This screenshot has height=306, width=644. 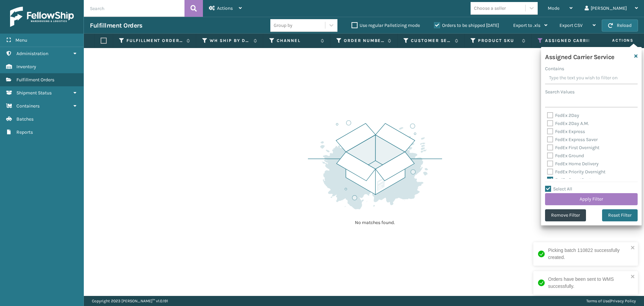 What do you see at coordinates (580, 56) in the screenshot?
I see `h4: Assigned Carrier Service` at bounding box center [580, 56].